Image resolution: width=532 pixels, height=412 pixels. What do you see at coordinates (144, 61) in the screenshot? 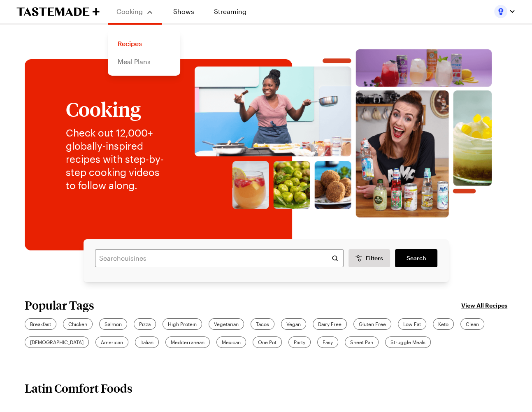
I see `a: Meal Plans` at bounding box center [144, 61].